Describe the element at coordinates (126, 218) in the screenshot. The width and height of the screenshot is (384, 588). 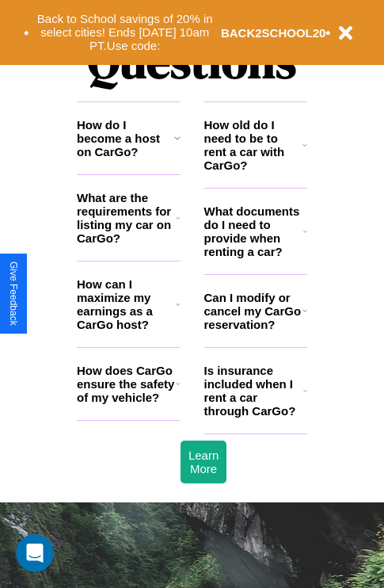
I see `h3: What are the requirements for listing my car on CarGo?` at that location.